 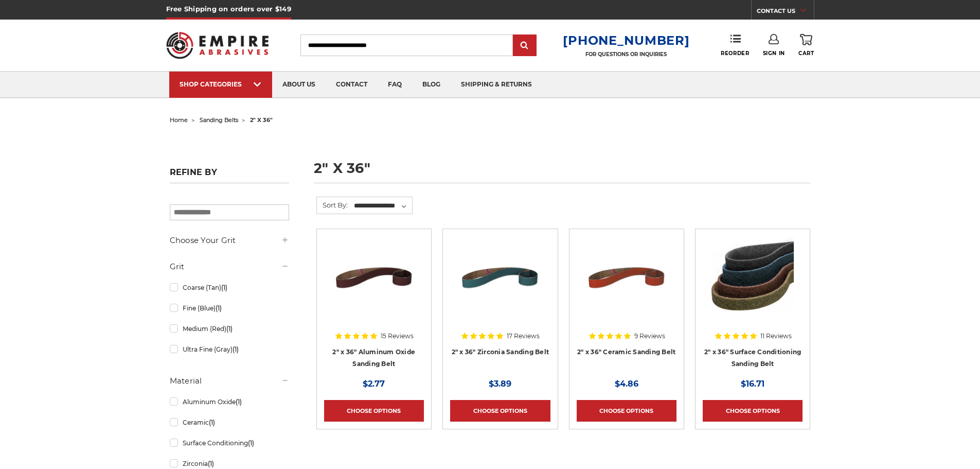 What do you see at coordinates (229, 381) in the screenshot?
I see `h5: Material` at bounding box center [229, 381].